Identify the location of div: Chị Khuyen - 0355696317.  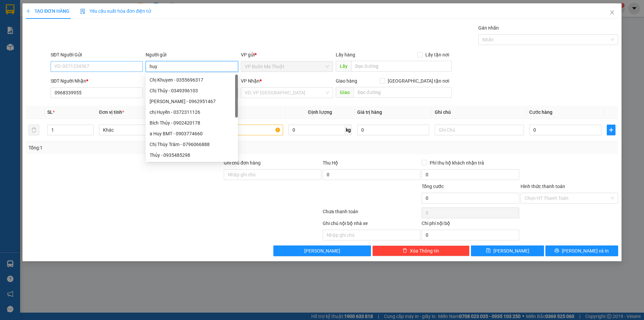
(191, 80).